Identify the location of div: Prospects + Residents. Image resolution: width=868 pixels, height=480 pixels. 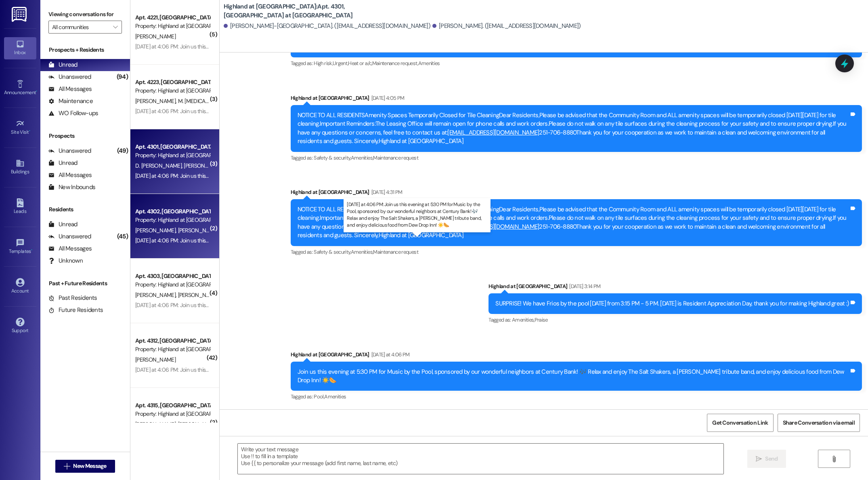
(85, 50).